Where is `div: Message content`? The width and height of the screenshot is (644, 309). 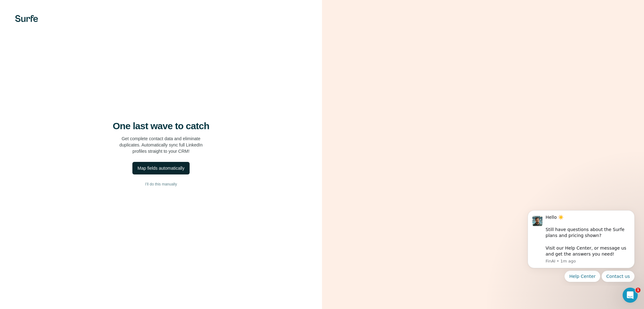 div: Message content is located at coordinates (69, 31).